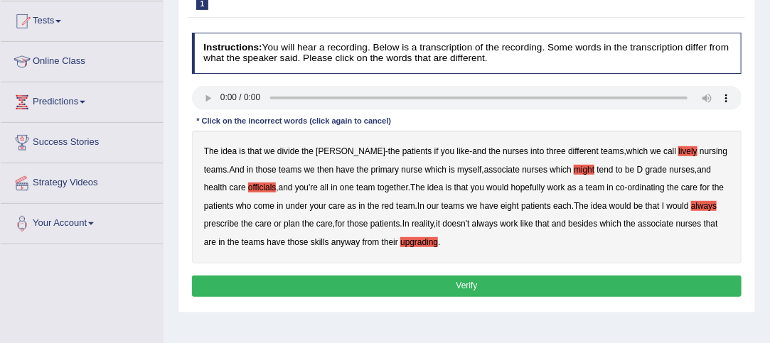 This screenshot has width=770, height=343. What do you see at coordinates (390, 242) in the screenshot?
I see `b: their` at bounding box center [390, 242].